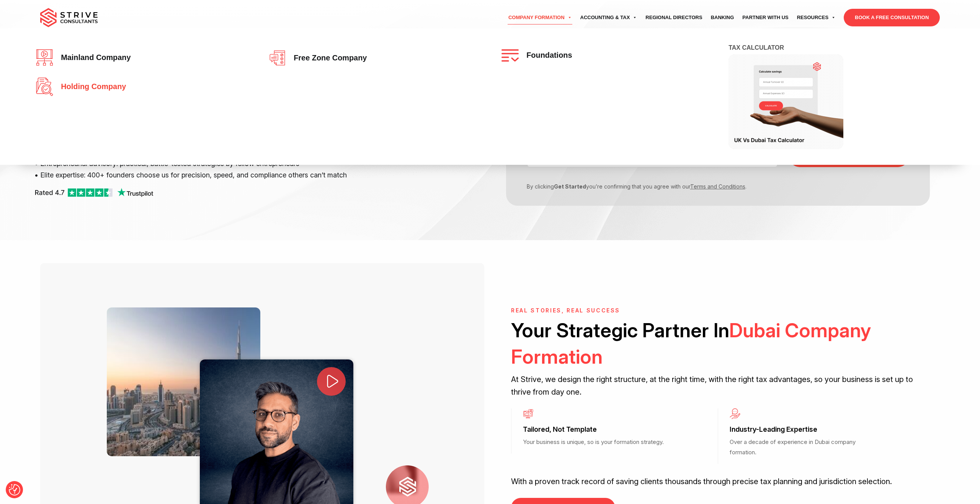 Image resolution: width=980 pixels, height=504 pixels. Describe the element at coordinates (94, 58) in the screenshot. I see `span: Mainland company` at that location.